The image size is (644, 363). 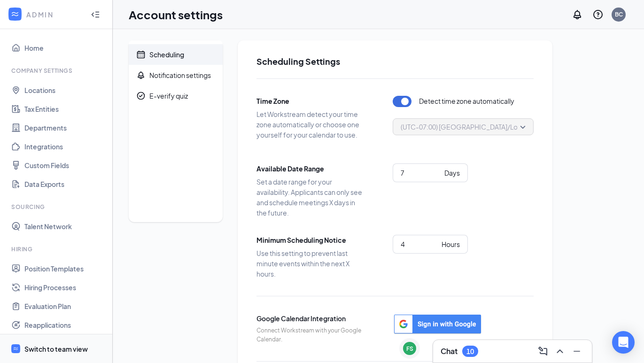 I want to click on span: Minimum Scheduling Notice, so click(x=311, y=240).